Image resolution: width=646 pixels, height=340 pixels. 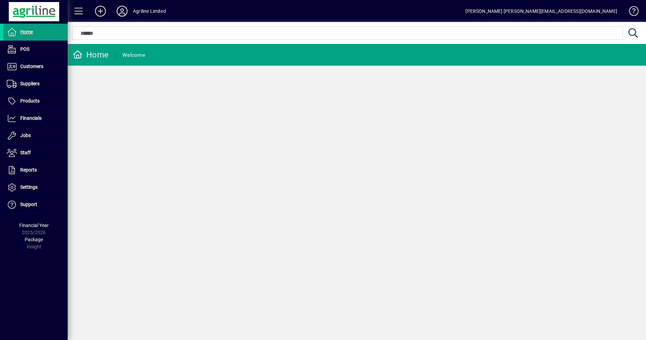 I want to click on a: Staff, so click(x=36, y=153).